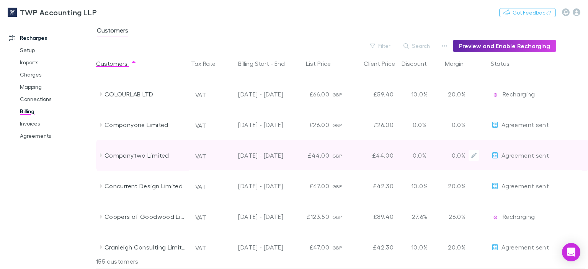 This screenshot has height=269, width=588. I want to click on div: Concurrent Design Limited, so click(145, 186).